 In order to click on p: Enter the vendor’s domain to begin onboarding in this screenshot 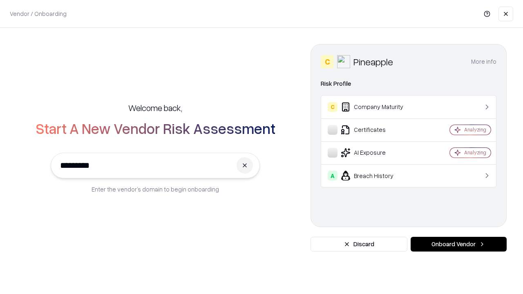, I will do `click(155, 189)`.